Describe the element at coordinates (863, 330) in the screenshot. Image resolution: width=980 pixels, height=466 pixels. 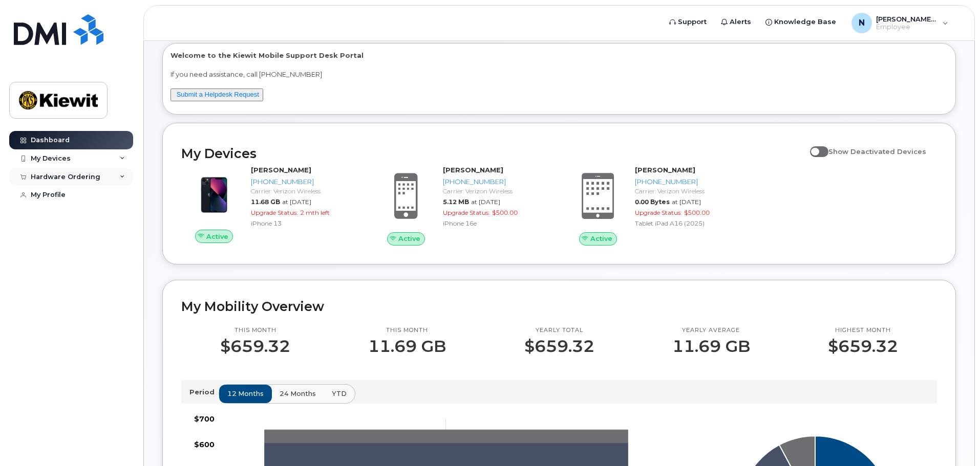
I see `p: Highest month` at that location.